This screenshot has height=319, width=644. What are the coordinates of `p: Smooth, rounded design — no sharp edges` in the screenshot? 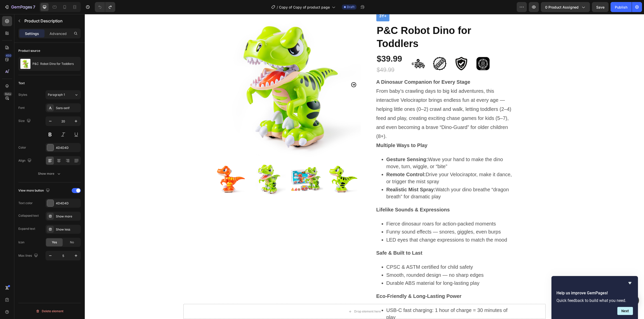 It's located at (366, 261).